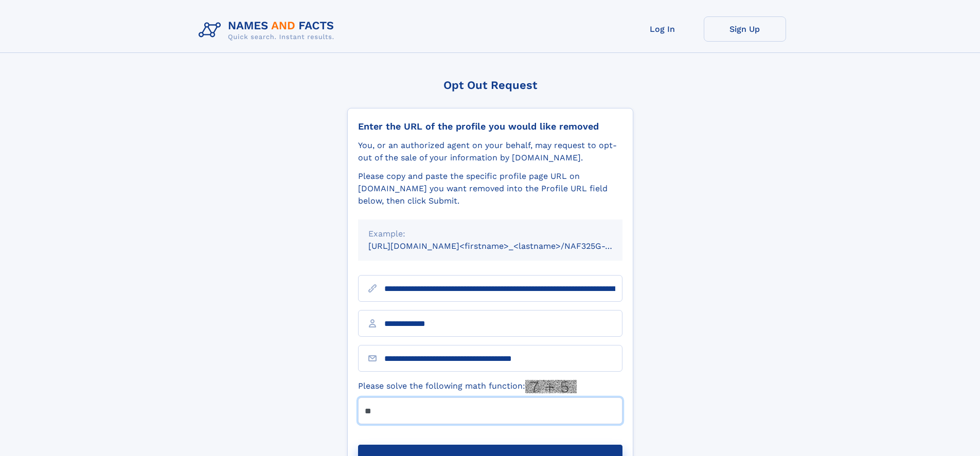 This screenshot has height=456, width=980. What do you see at coordinates (467, 386) in the screenshot?
I see `label: Please solve the following math function:` at bounding box center [467, 386].